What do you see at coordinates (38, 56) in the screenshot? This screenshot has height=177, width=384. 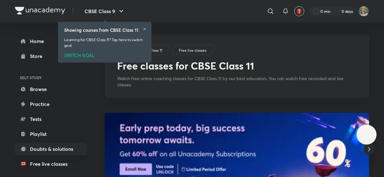 I see `div: Store` at bounding box center [38, 56].